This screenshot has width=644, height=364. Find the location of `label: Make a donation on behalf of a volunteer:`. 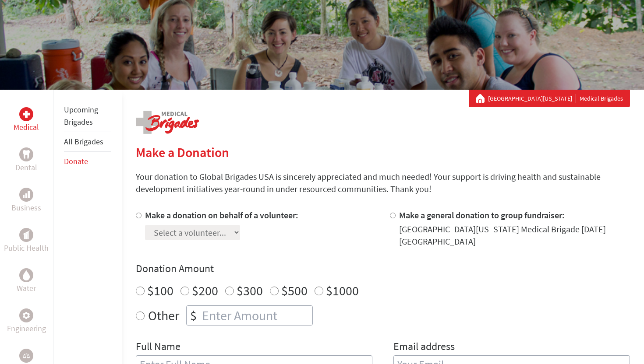

label: Make a donation on behalf of a volunteer: is located at coordinates (221, 215).